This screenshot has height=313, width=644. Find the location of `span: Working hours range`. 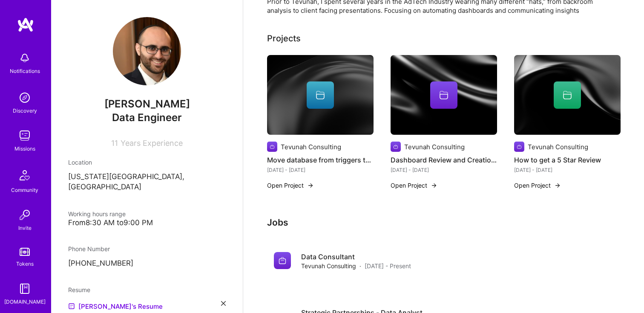

span: Working hours range is located at coordinates (96, 214).